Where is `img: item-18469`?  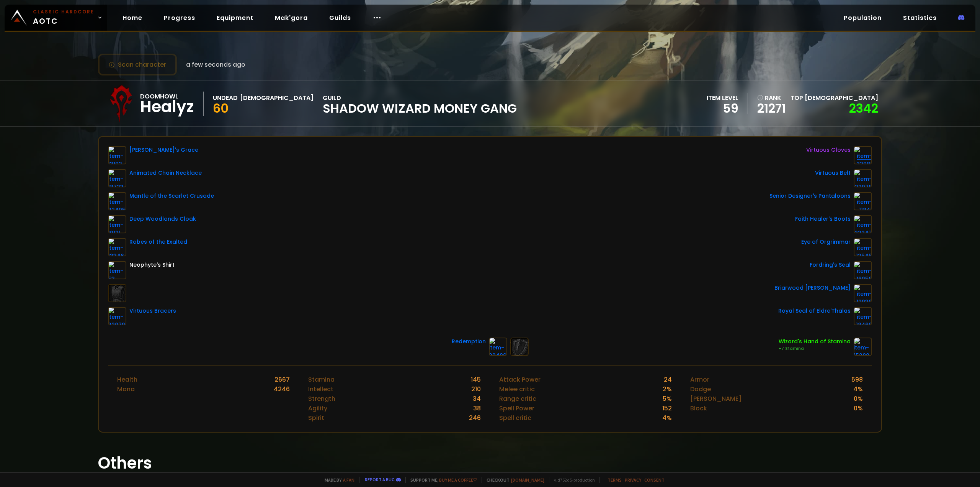 img: item-18469 is located at coordinates (863, 316).